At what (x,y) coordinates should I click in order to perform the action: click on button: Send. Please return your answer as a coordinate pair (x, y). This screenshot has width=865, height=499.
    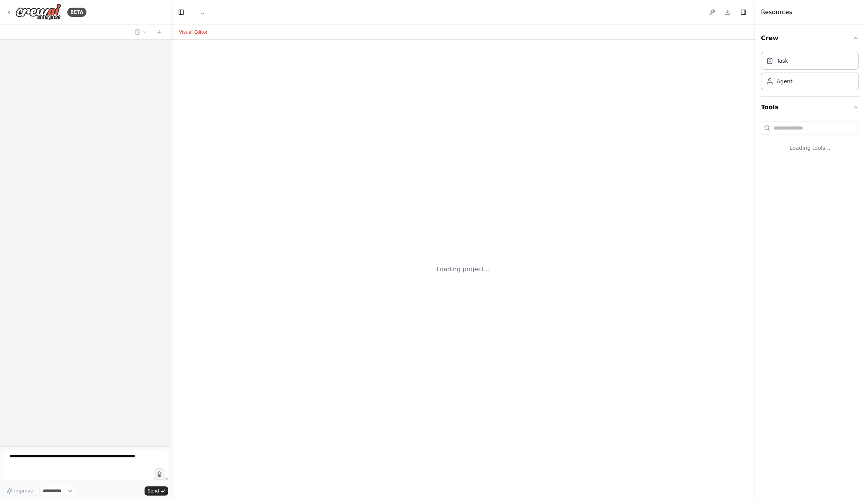
    Looking at the image, I should click on (156, 491).